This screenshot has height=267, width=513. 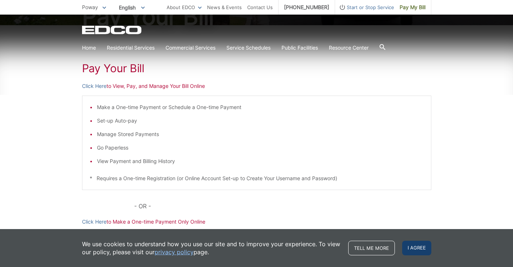 I want to click on a: EDCD logo. Return to the homepage., so click(x=112, y=30).